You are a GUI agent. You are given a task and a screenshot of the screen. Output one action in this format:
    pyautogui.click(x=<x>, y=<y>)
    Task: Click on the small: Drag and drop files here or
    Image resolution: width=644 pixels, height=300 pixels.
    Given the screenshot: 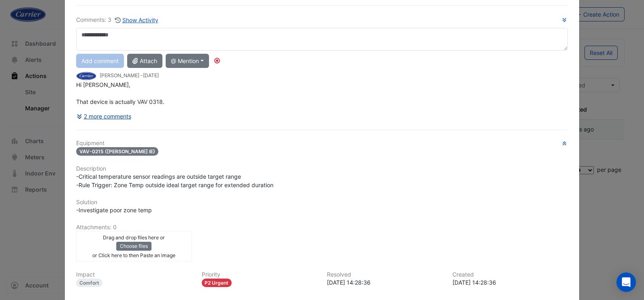 What is the action you would take?
    pyautogui.click(x=134, y=237)
    